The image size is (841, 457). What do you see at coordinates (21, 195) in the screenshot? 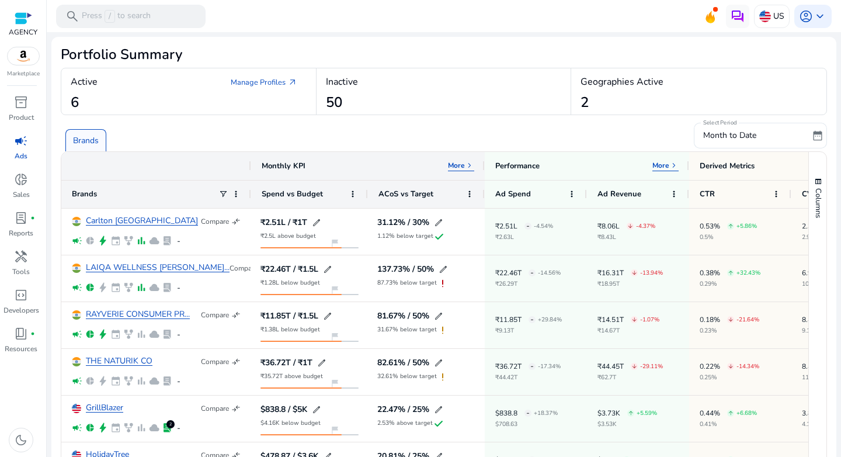
I see `p: Sales` at bounding box center [21, 195].